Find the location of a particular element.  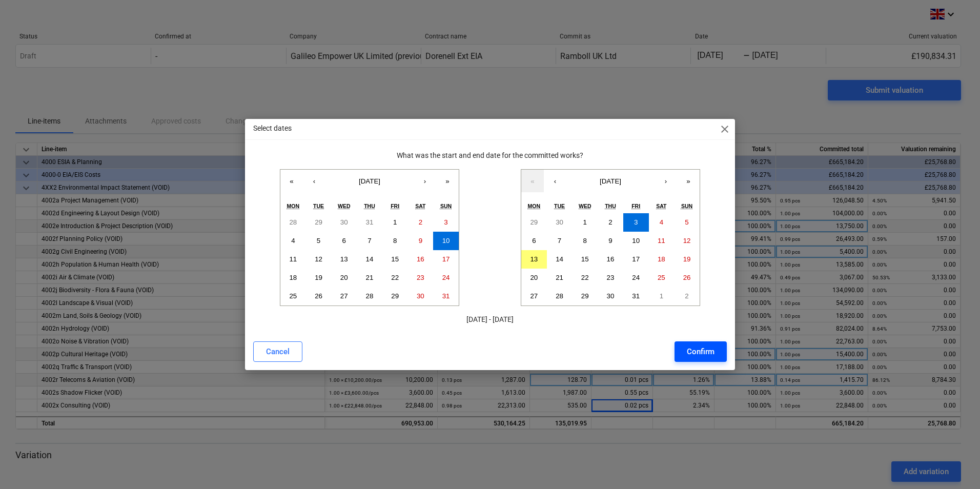

abbr: July 28, 2025 is located at coordinates (293, 223).